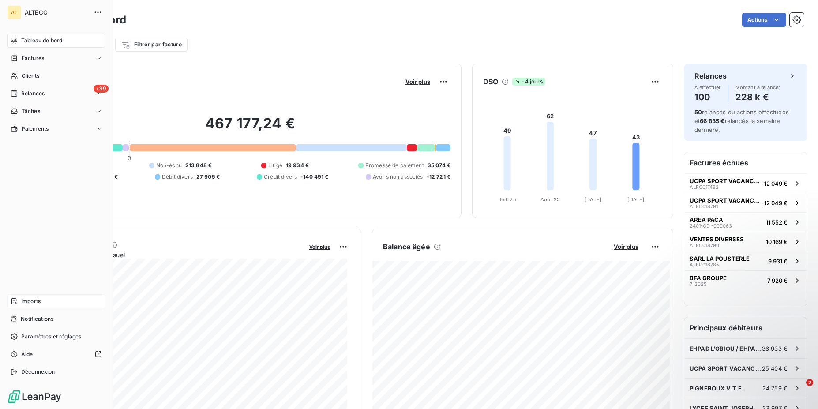  What do you see at coordinates (439, 166) in the screenshot?
I see `span: 35 074 €` at bounding box center [439, 166].